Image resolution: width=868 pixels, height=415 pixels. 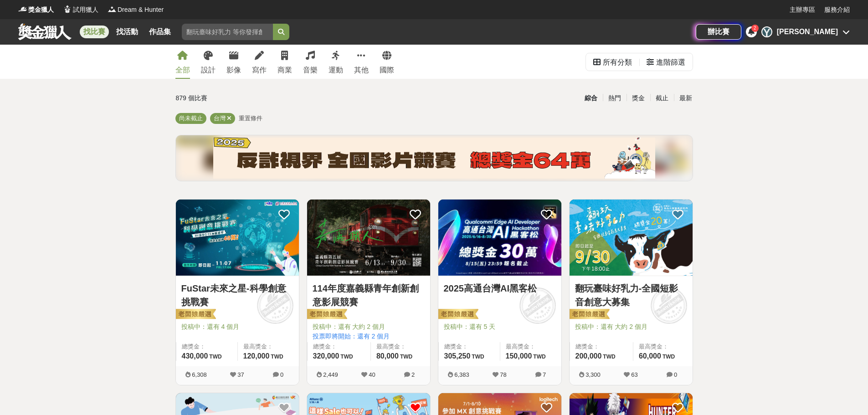 I want to click on a: Logo試用獵人, so click(x=81, y=9).